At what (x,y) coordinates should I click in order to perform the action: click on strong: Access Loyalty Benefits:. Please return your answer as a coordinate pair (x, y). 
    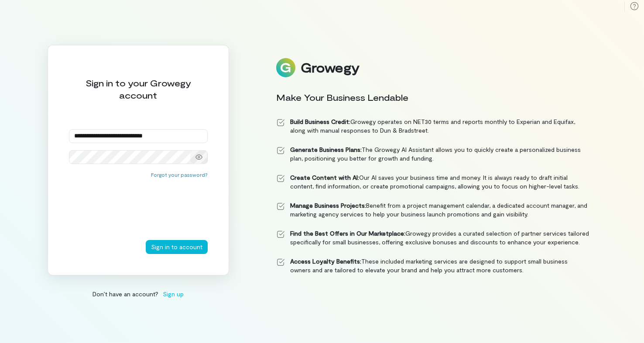
    Looking at the image, I should click on (326, 261).